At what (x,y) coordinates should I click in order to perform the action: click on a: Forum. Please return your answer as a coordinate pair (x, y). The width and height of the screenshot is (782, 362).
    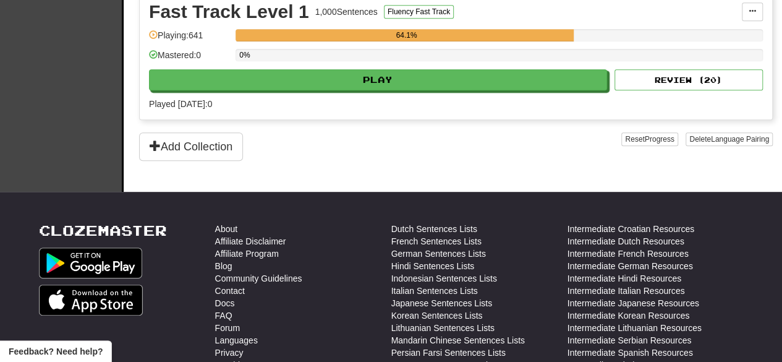
    Looking at the image, I should click on (227, 328).